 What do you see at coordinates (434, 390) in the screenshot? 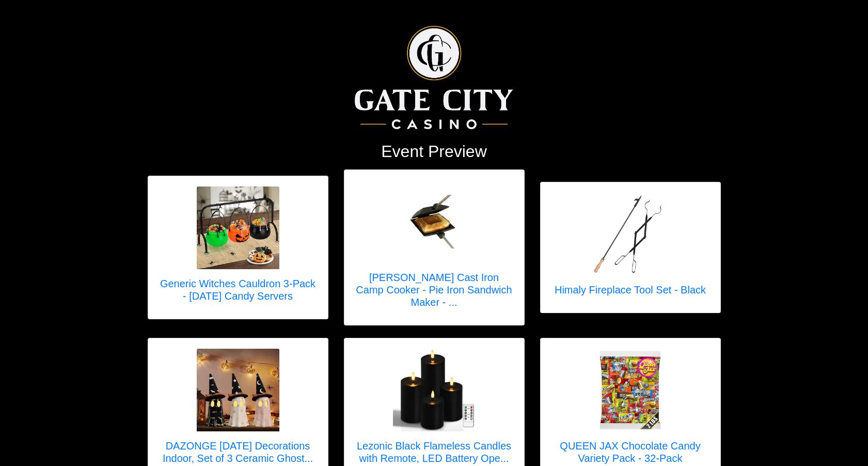
I see `img: Lezonic Black Flameless Candles with Remote, LED Battery Operated Flickering with Timer, 4 Pack G...` at bounding box center [434, 390].